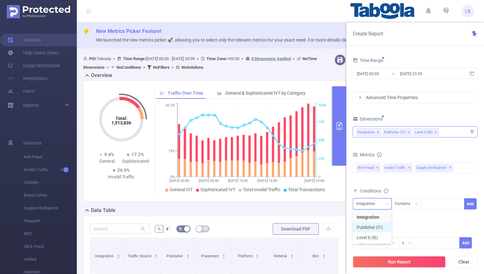 The width and height of the screenshot is (484, 274). What do you see at coordinates (107, 161) in the screenshot?
I see `div: General` at bounding box center [107, 161].